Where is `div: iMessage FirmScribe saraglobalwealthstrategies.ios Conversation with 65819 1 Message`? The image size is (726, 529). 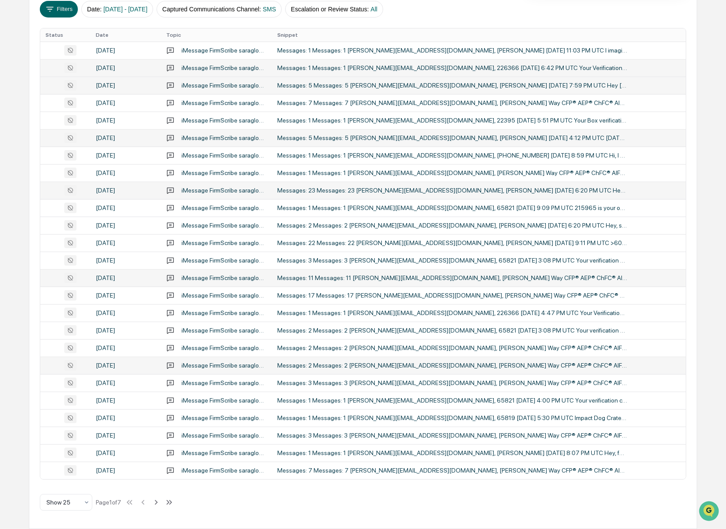 div: iMessage FirmScribe saraglobalwealthstrategies.ios Conversation with 65819 1 Message is located at coordinates (224, 418).